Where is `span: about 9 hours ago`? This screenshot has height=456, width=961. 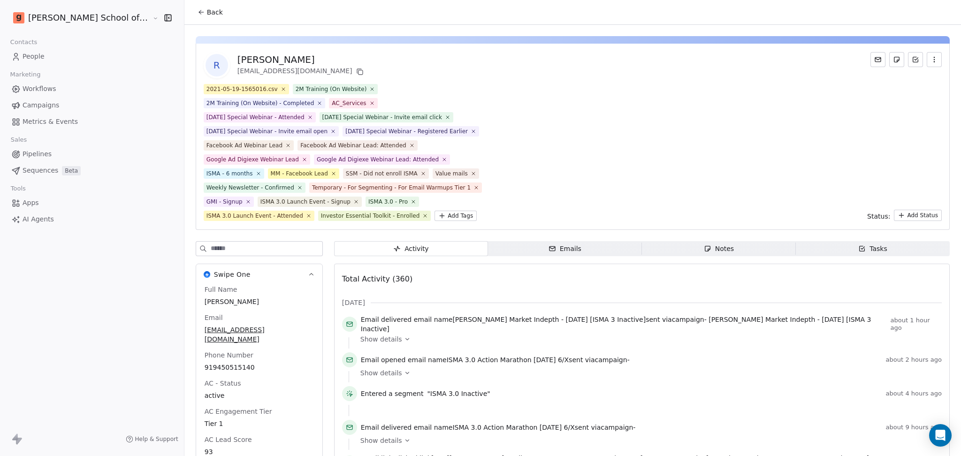 span: about 9 hours ago is located at coordinates (914, 428).